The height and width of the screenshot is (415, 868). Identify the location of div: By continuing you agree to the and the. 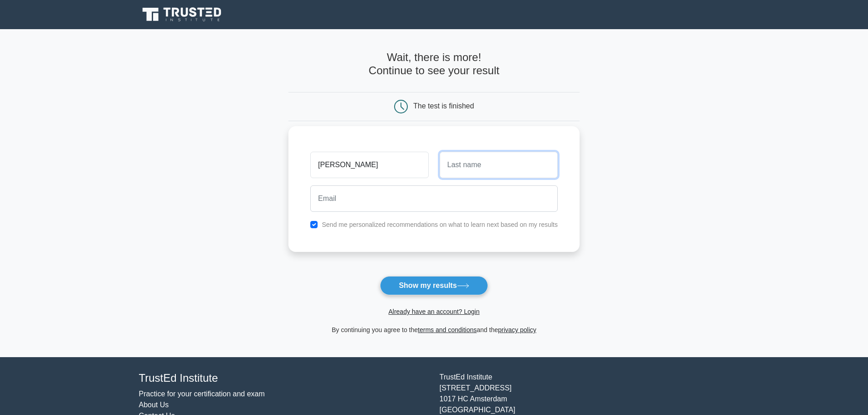
(434, 330).